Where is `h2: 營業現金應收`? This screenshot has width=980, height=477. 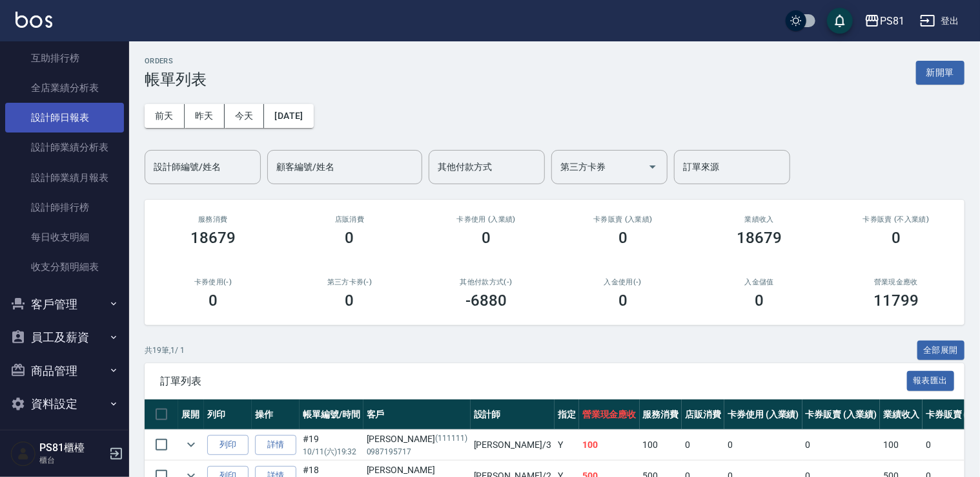 h2: 營業現金應收 is located at coordinates (896, 282).